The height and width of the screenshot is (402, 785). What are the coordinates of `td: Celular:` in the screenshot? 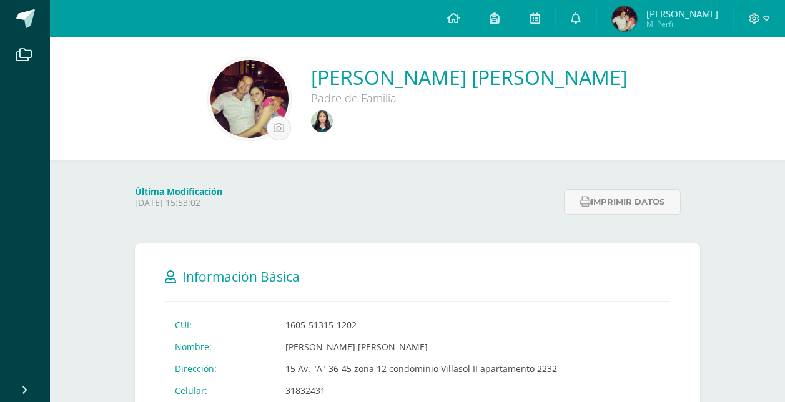 It's located at (220, 390).